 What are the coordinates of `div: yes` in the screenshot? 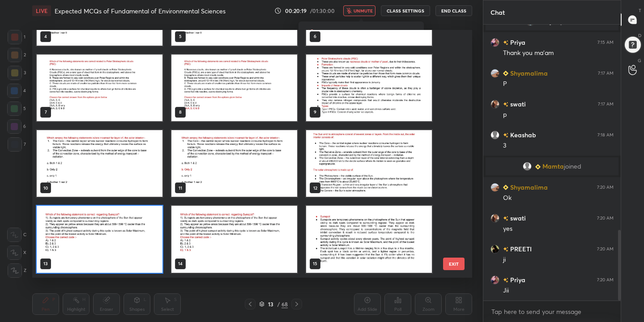 It's located at (558, 229).